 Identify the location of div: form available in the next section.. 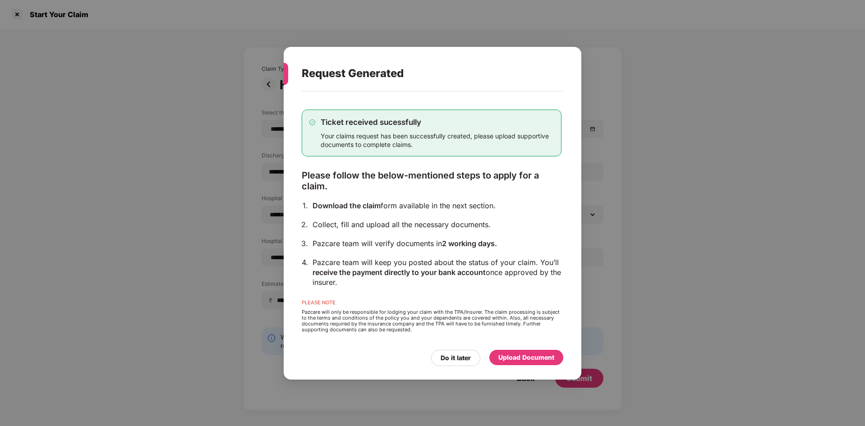
(437, 205).